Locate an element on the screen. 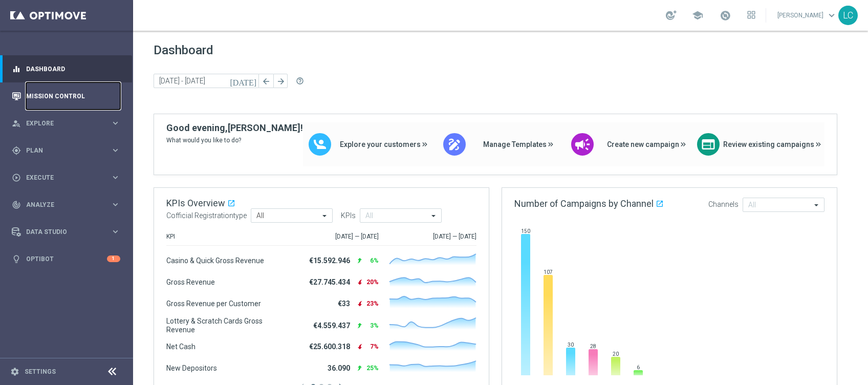 This screenshot has width=868, height=385. span: Plan is located at coordinates (68, 151).